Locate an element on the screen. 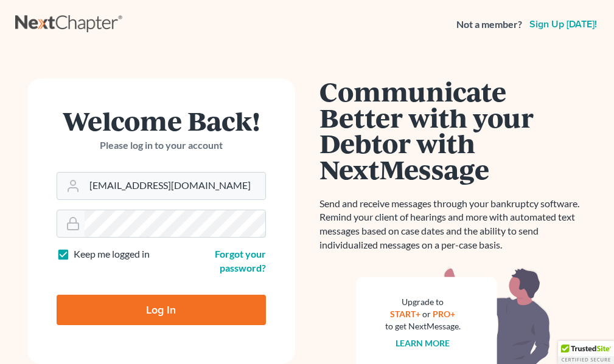 This screenshot has height=364, width=614. p: Please log in to your account is located at coordinates (161, 145).